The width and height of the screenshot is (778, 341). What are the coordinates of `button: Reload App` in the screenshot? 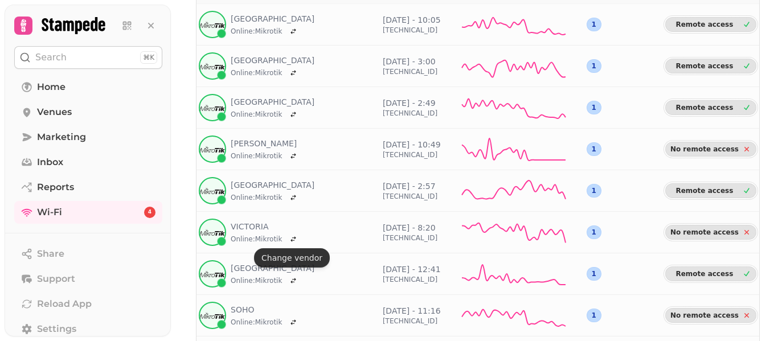 It's located at (88, 304).